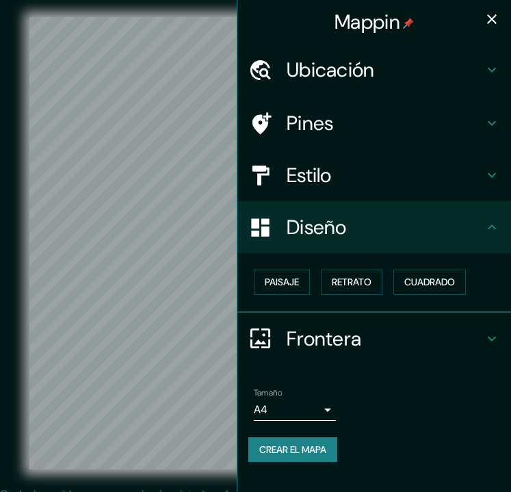 This screenshot has height=492, width=511. What do you see at coordinates (374, 339) in the screenshot?
I see `div: Frontera` at bounding box center [374, 339].